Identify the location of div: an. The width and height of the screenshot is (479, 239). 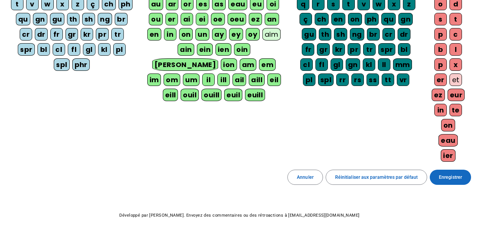
(272, 19).